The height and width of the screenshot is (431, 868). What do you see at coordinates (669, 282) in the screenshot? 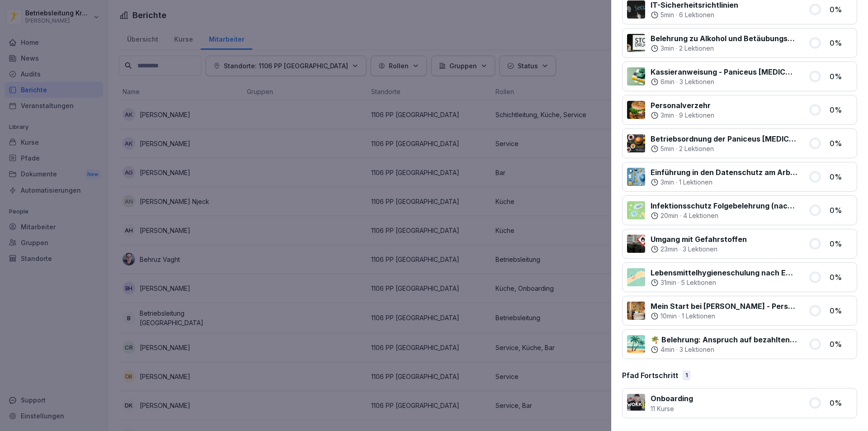
I see `p: 31 min` at bounding box center [669, 282].